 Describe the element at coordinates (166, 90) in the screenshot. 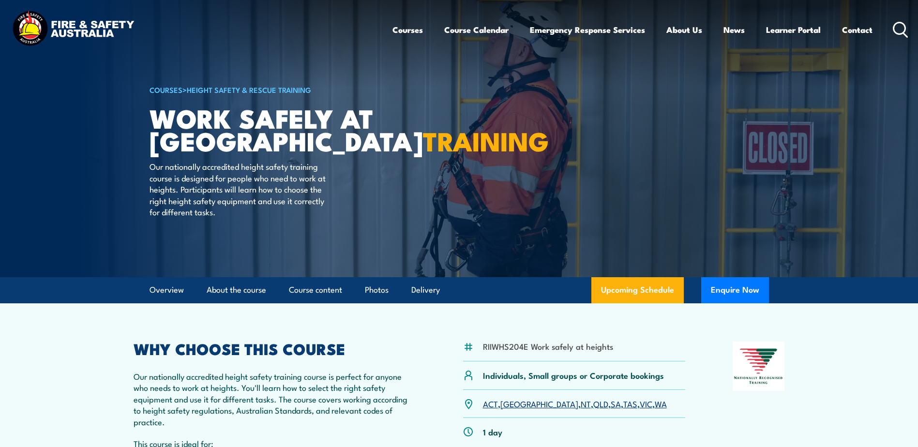

I see `a: COURSES` at that location.